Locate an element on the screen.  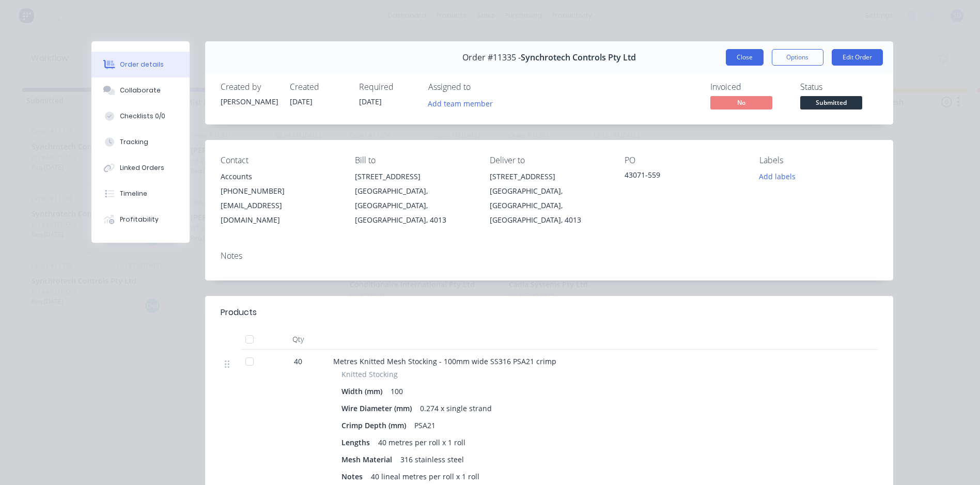
div: Mesh Material is located at coordinates (369, 459).